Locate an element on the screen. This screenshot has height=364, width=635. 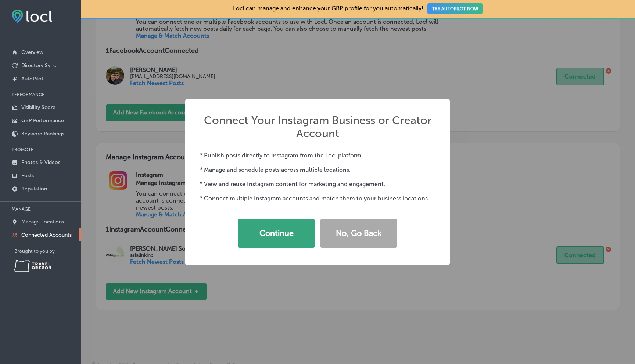
button: Continue is located at coordinates (276, 233).